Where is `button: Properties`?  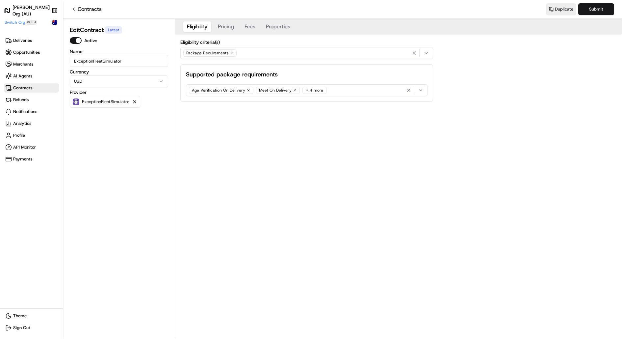 button: Properties is located at coordinates (278, 27).